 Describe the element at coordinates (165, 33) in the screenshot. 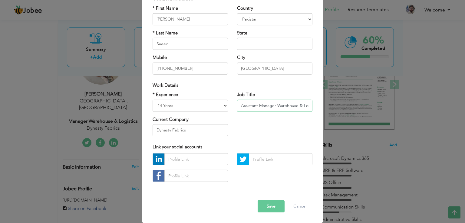

I see `label: * Last Name` at that location.